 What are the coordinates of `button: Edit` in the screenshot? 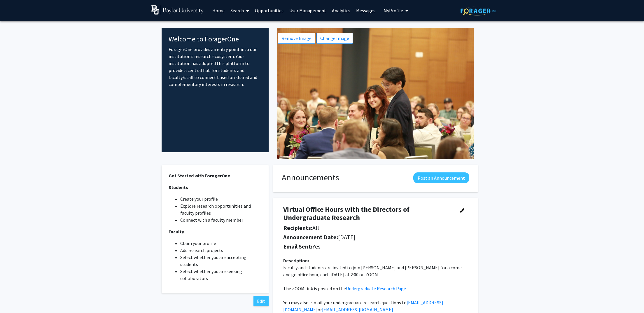 It's located at (261, 301).